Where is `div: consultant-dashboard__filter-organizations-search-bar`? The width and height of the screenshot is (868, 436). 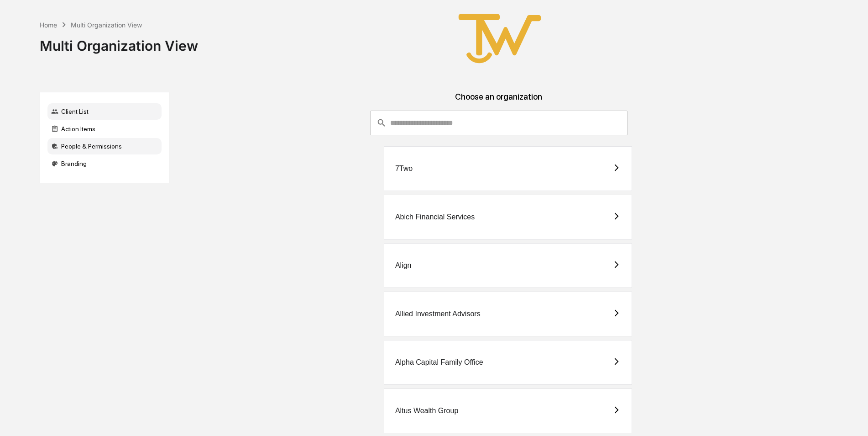 div: consultant-dashboard__filter-organizations-search-bar is located at coordinates (499, 123).